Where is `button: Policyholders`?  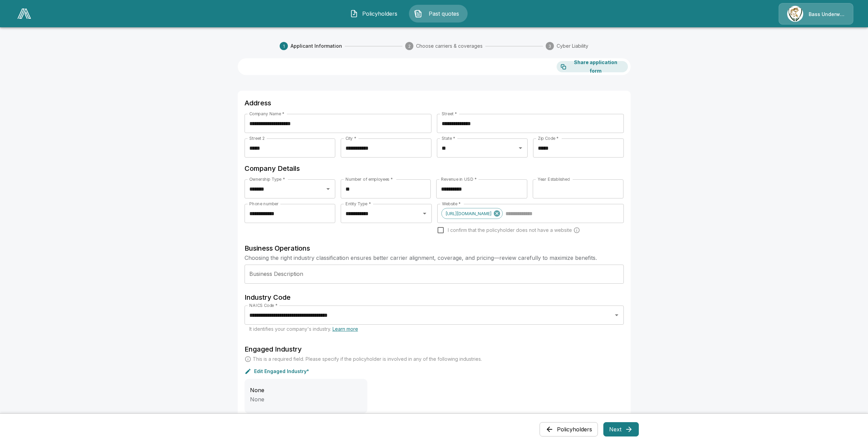 button: Policyholders is located at coordinates (569, 429).